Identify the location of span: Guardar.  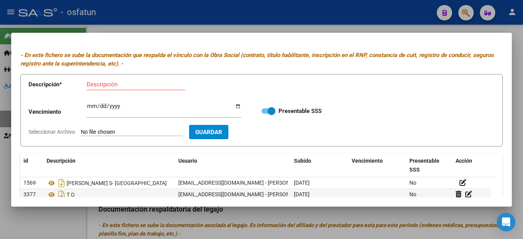
(209, 132).